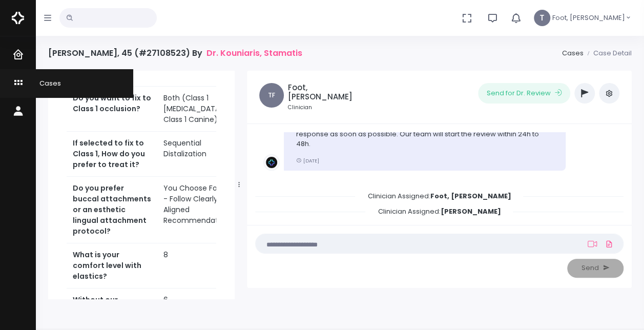 The height and width of the screenshot is (330, 644). What do you see at coordinates (201, 265) in the screenshot?
I see `td: 8` at bounding box center [201, 265].